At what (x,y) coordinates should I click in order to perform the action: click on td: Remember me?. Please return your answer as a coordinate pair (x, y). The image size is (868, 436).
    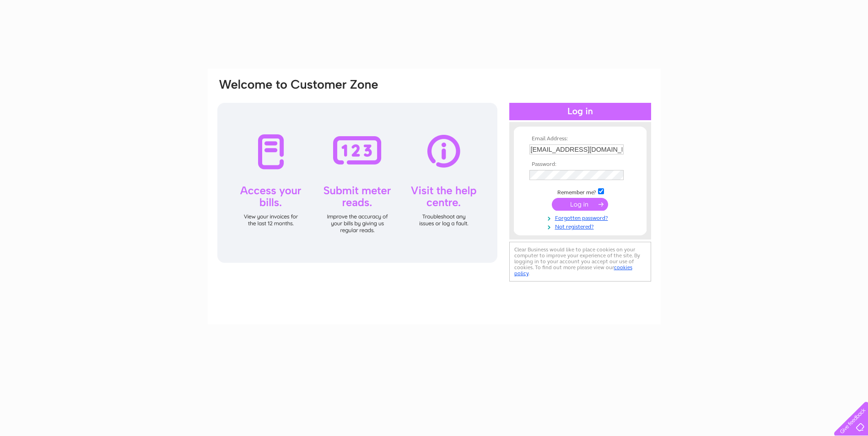
    Looking at the image, I should click on (580, 192).